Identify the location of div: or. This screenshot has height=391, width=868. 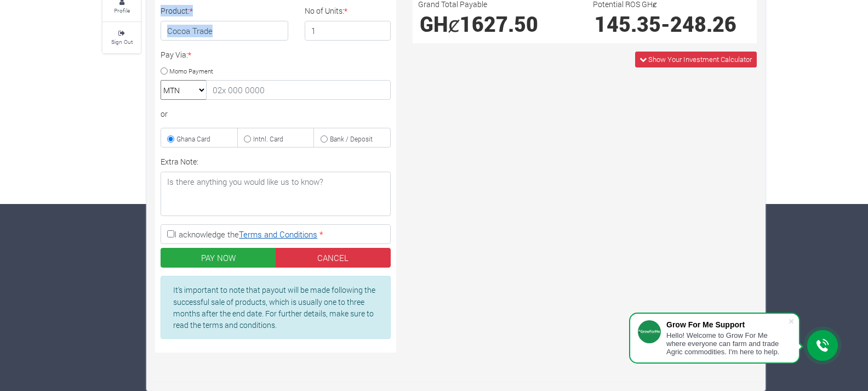
(276, 114).